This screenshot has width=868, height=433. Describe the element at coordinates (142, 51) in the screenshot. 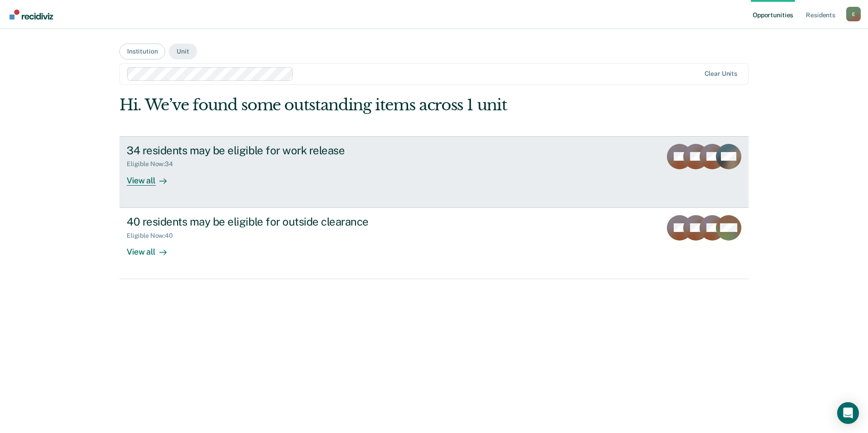

I see `button: Institution` at that location.